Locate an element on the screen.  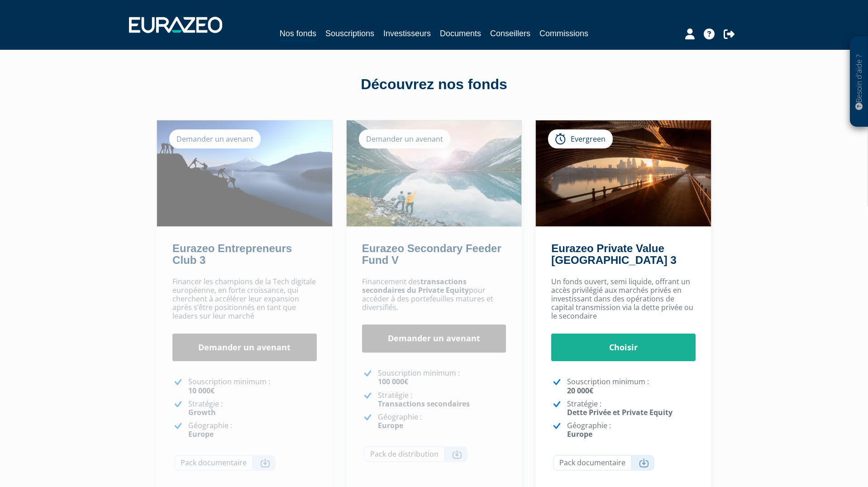
a: Eurazeo Entrepreneurs Club 3 is located at coordinates (232, 254).